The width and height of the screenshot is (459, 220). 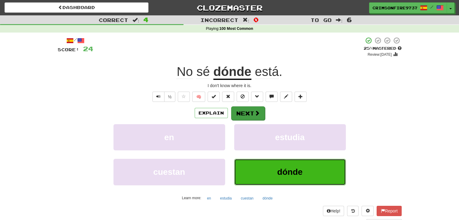 What do you see at coordinates (169, 137) in the screenshot?
I see `span: en` at bounding box center [169, 137].